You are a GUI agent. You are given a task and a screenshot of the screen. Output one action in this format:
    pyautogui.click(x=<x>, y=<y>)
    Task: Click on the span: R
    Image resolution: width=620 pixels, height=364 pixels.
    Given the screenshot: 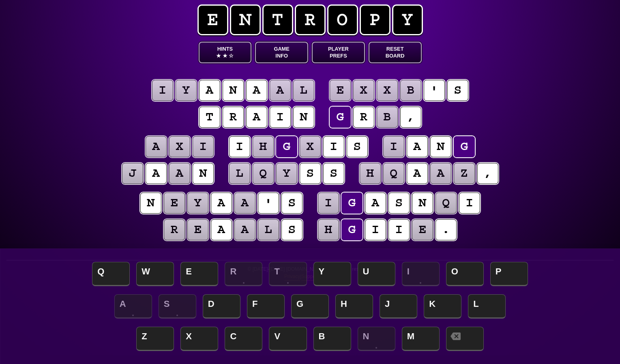 What is the action you would take?
    pyautogui.click(x=243, y=274)
    